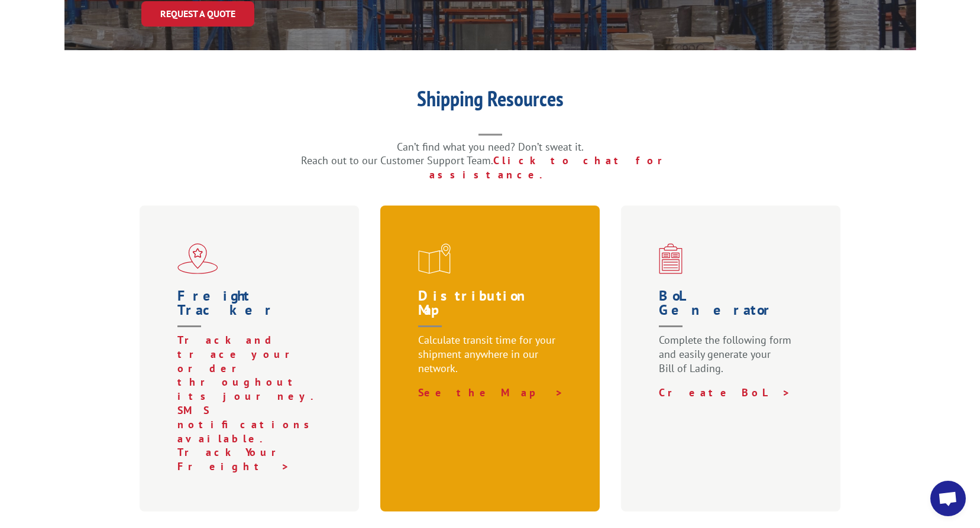 The image size is (980, 528). What do you see at coordinates (671, 259) in the screenshot?
I see `img: xgs-icon-bo-l-generator-red` at bounding box center [671, 259].